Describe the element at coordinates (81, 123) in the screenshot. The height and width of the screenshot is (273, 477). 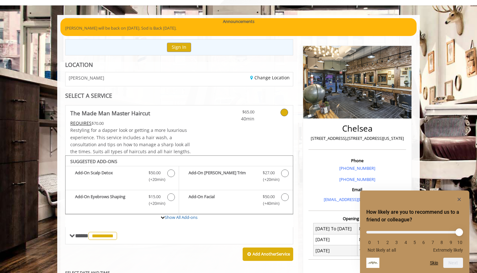
I see `span: This service needs some Advance to be paid before we block your appointment` at that location.